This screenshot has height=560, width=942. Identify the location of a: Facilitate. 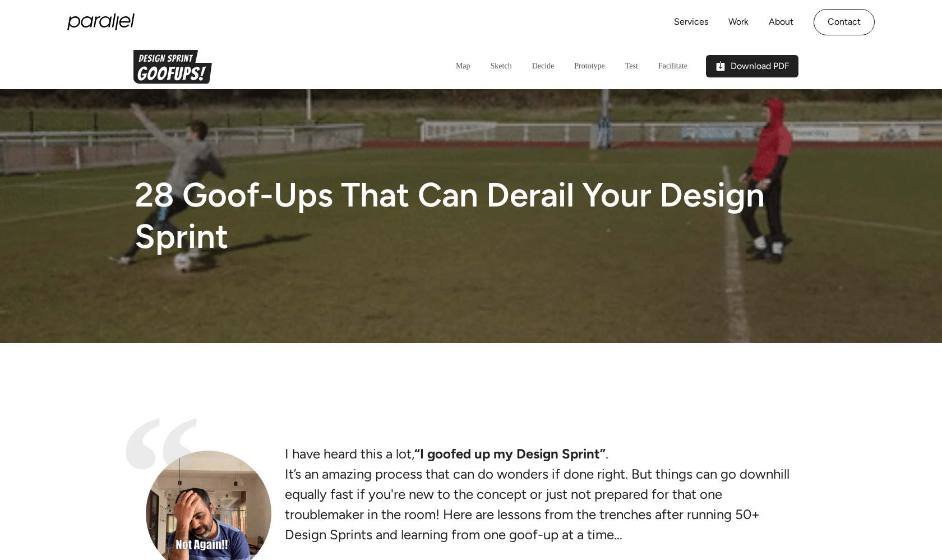
(673, 66).